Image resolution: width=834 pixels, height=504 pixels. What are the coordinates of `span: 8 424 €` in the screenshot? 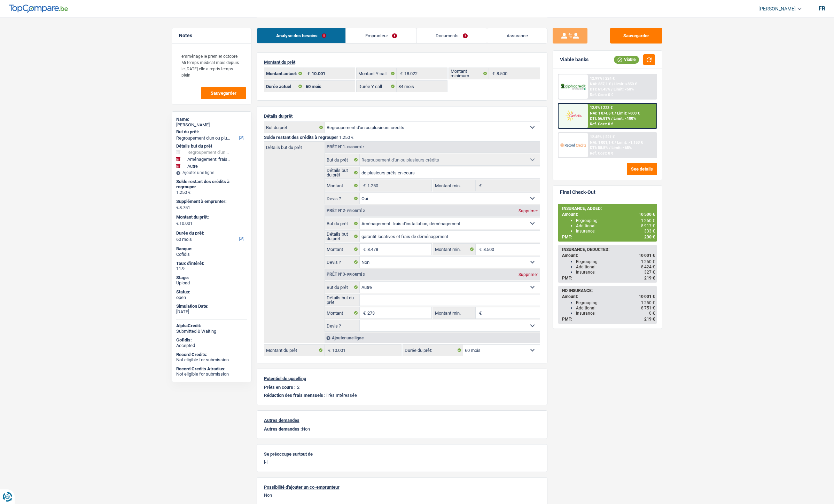 It's located at (648, 267).